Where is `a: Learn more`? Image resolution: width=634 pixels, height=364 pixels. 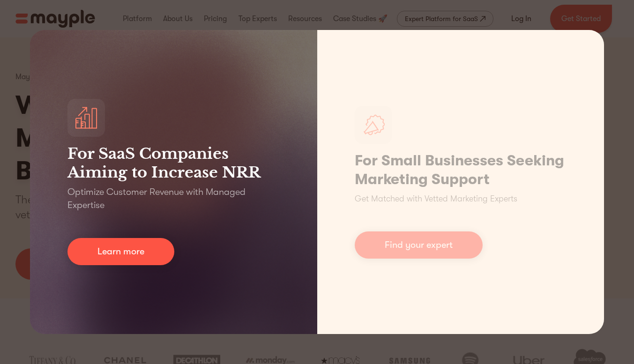
a: Learn more is located at coordinates (121, 252).